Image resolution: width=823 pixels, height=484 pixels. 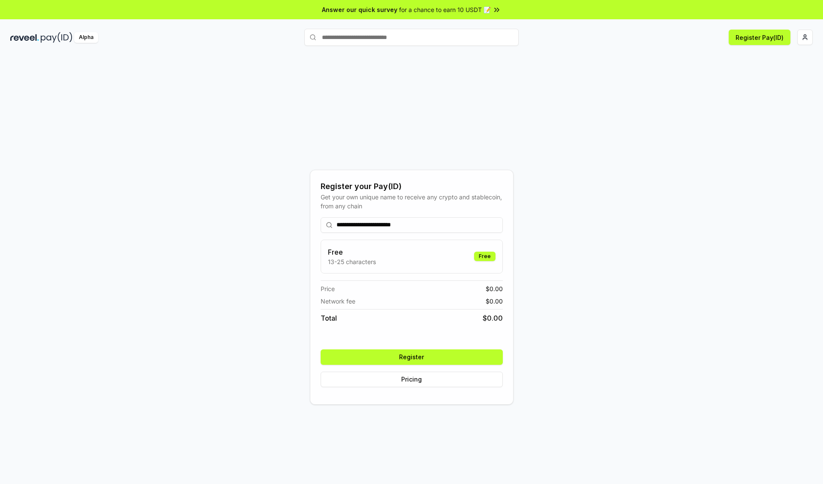 What do you see at coordinates (352, 261) in the screenshot?
I see `p: 13-25 characters` at bounding box center [352, 261].